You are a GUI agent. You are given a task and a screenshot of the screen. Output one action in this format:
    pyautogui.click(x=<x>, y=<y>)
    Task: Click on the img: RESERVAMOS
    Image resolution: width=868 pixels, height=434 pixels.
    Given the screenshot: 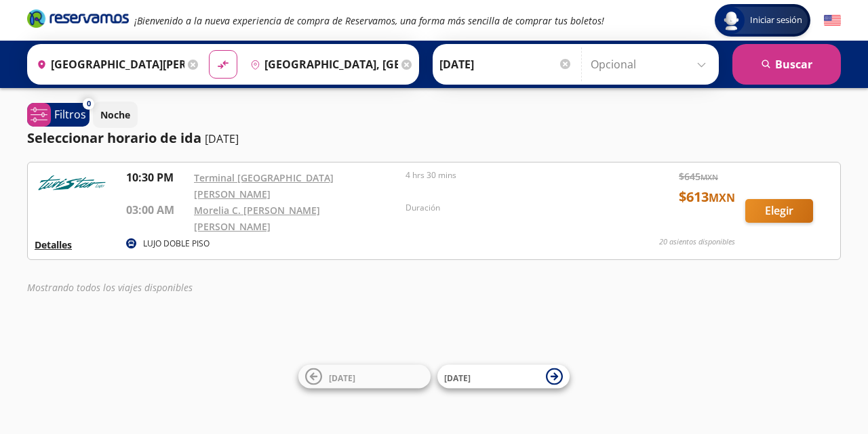 What is the action you would take?
    pyautogui.click(x=72, y=183)
    